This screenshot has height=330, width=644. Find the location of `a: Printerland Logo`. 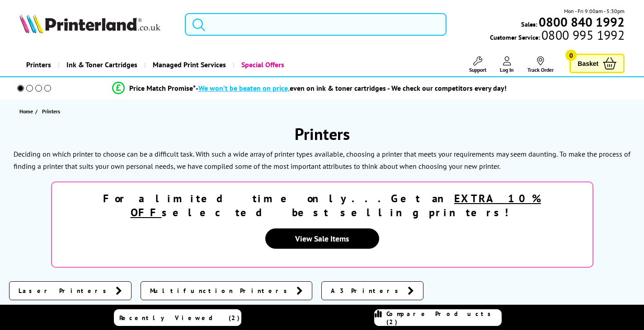

a: Printerland Logo is located at coordinates (96, 25).